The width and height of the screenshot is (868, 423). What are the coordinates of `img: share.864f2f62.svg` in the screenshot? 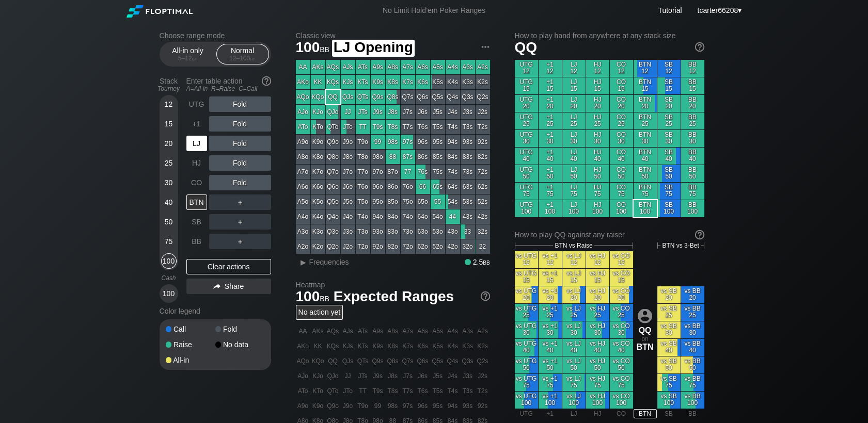 It's located at (217, 286).